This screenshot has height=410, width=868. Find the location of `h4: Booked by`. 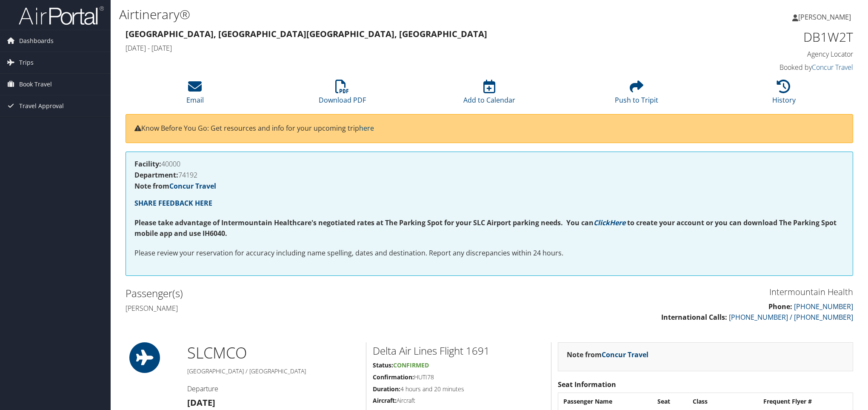

h4: Booked by is located at coordinates (766, 67).